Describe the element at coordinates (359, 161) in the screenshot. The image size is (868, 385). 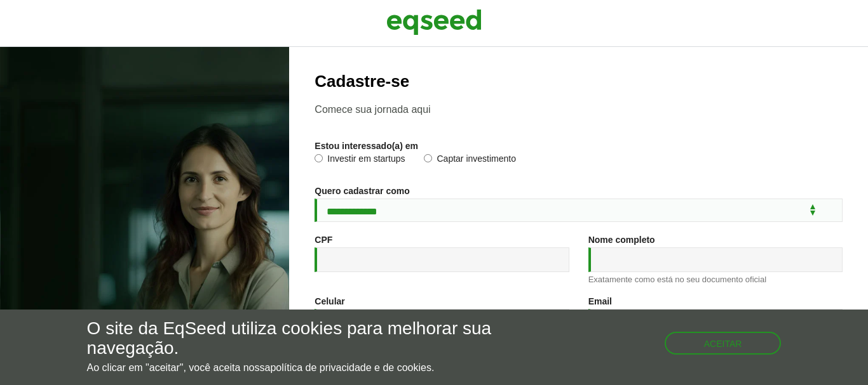
I see `label: Investir em startups` at that location.